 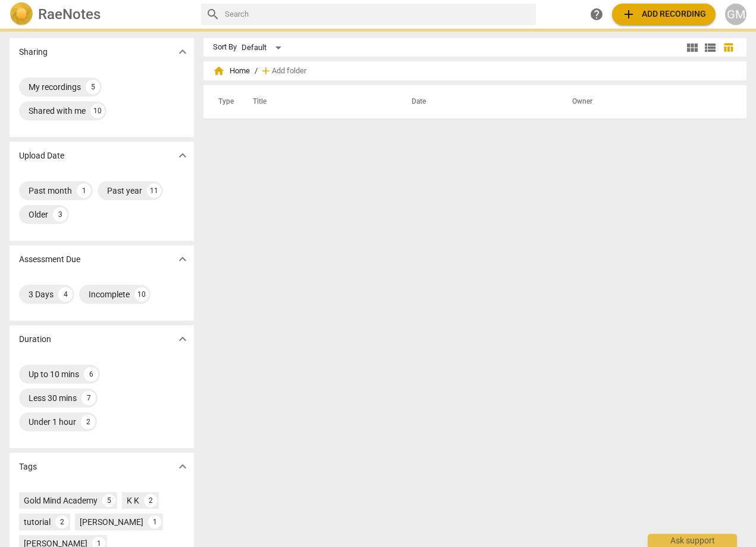 What do you see at coordinates (290, 71) in the screenshot?
I see `span: Add folder` at bounding box center [290, 71].